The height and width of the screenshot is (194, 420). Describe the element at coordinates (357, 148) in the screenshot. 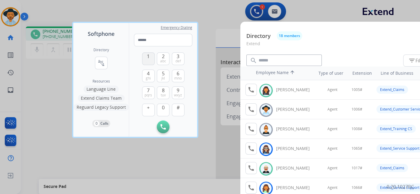

I see `span: 1065#` at that location.